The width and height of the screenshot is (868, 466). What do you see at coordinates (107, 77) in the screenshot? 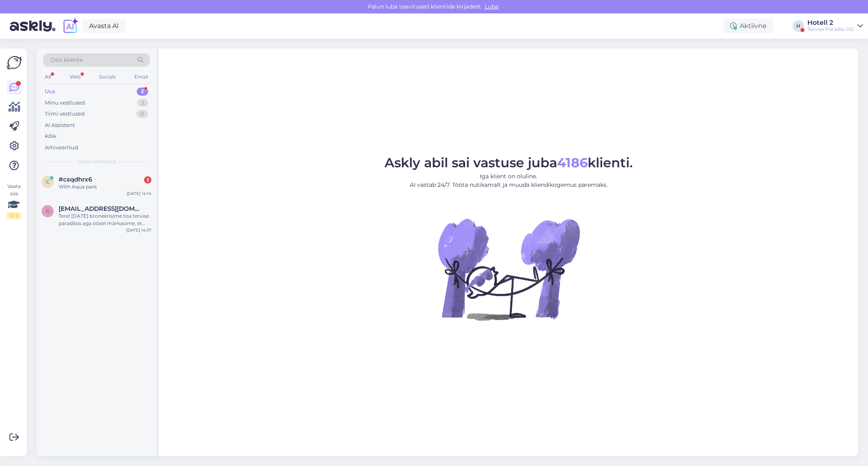
I see `div: Socials` at bounding box center [107, 77].